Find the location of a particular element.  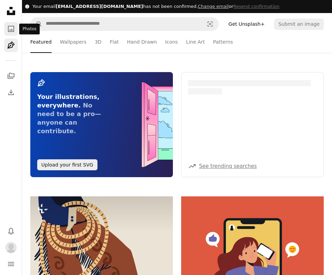

a: Photos is located at coordinates (11, 29).